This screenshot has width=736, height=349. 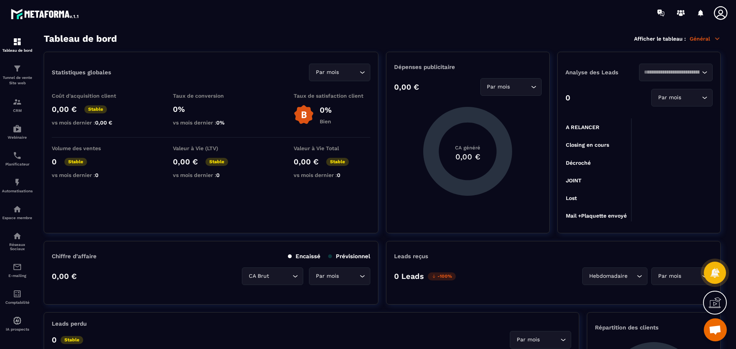 What do you see at coordinates (90, 148) in the screenshot?
I see `p: Volume des ventes` at bounding box center [90, 148].